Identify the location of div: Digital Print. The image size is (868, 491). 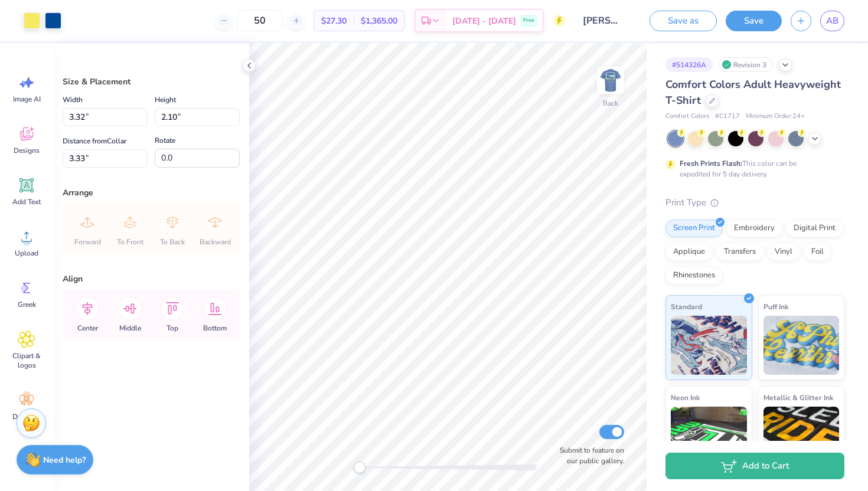
(814, 229).